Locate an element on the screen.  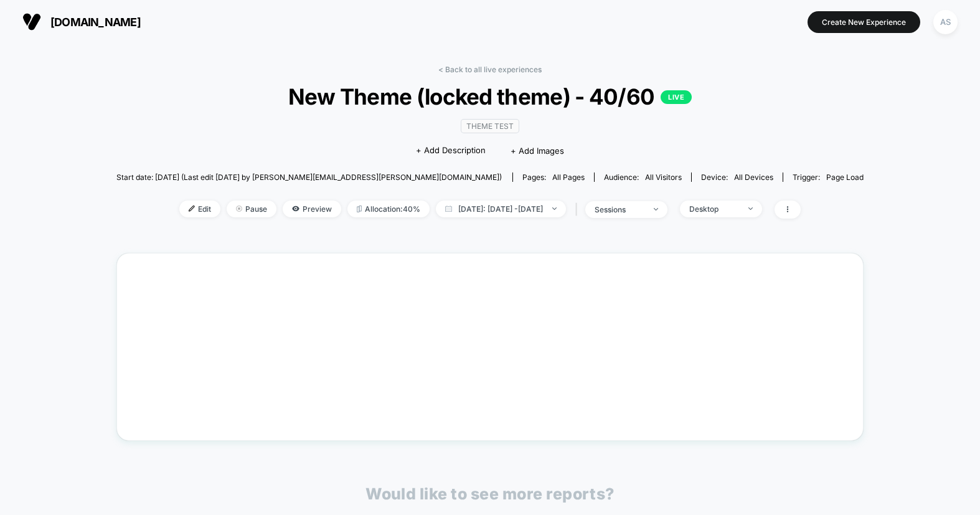
p: LIVE is located at coordinates (676, 98).